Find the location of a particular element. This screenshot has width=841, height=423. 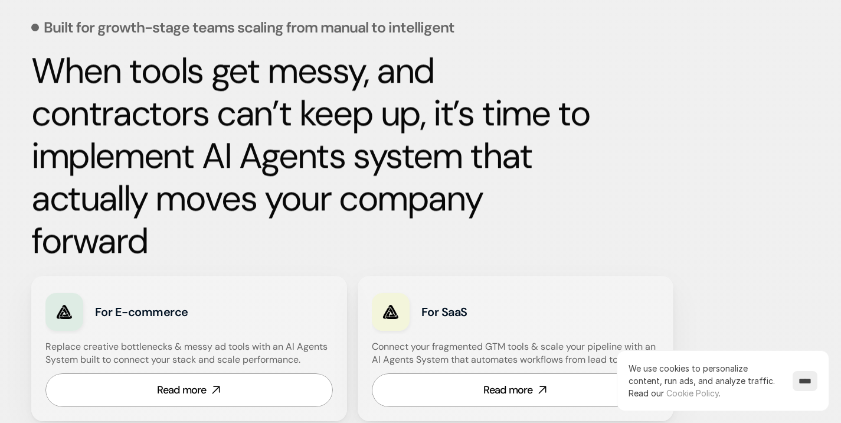

h4: Connect your fragmented GTM tools & scale your pipeline with an AI Agents System that automates w... is located at coordinates (518, 353).